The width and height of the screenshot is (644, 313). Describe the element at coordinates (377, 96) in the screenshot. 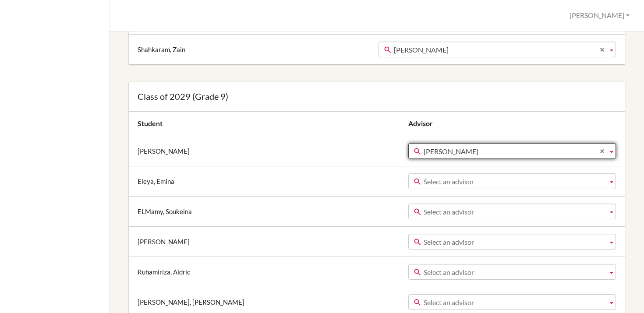

I see `h3: Class of 2029 (Grade 9)` at that location.